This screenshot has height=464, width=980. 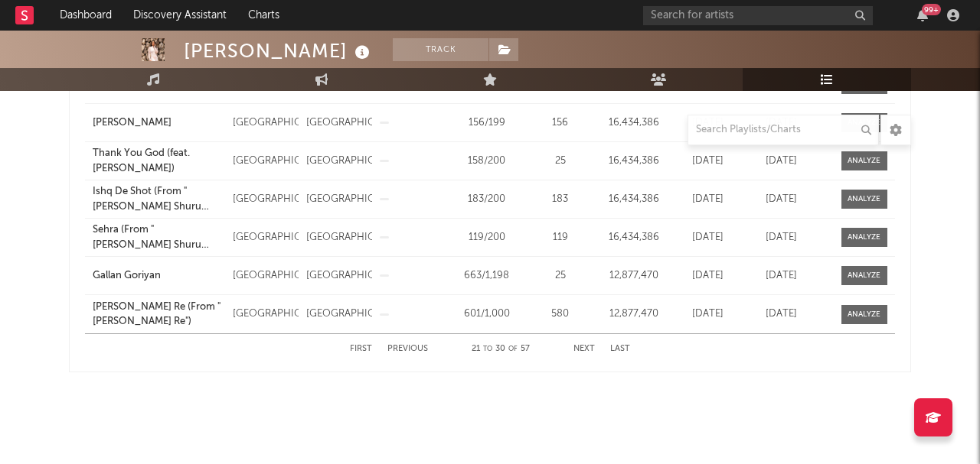 I want to click on div: 601 / 1,000, so click(x=486, y=314).